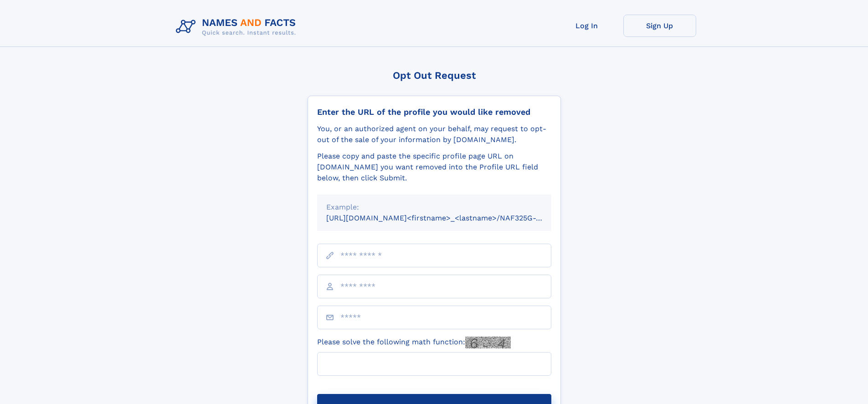  I want to click on div: Opt Out Request, so click(435, 75).